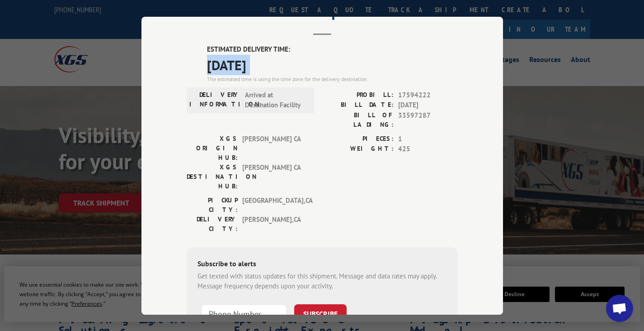 This screenshot has height=331, width=644. What do you see at coordinates (358, 149) in the screenshot?
I see `label: WEIGHT:` at bounding box center [358, 149].